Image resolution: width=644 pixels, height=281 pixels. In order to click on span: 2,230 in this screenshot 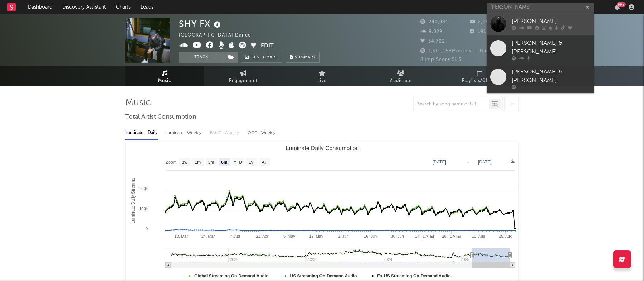, I will do `click(481, 22)`.